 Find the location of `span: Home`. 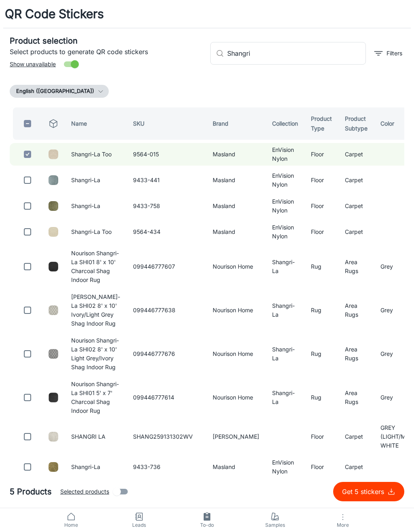

span: Home is located at coordinates (71, 526).